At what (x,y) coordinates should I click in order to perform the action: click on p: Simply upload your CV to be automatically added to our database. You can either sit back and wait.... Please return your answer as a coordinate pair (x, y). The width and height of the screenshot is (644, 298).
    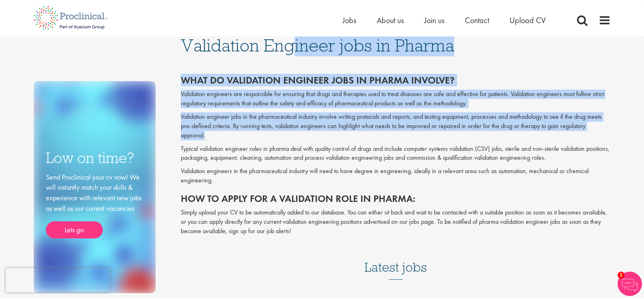
    Looking at the image, I should click on (395, 222).